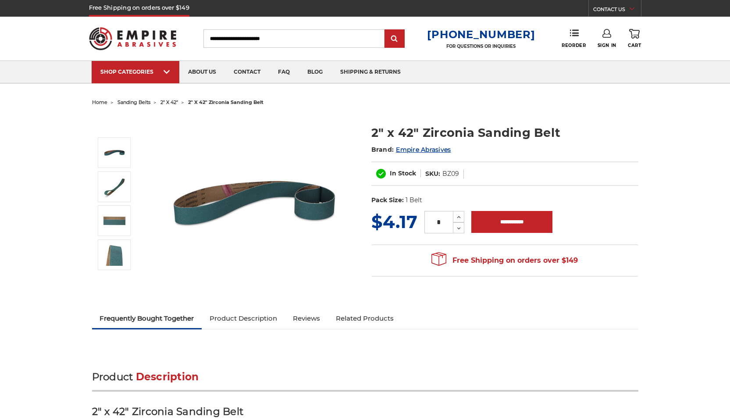  What do you see at coordinates (167, 377) in the screenshot?
I see `span: Description` at bounding box center [167, 377].